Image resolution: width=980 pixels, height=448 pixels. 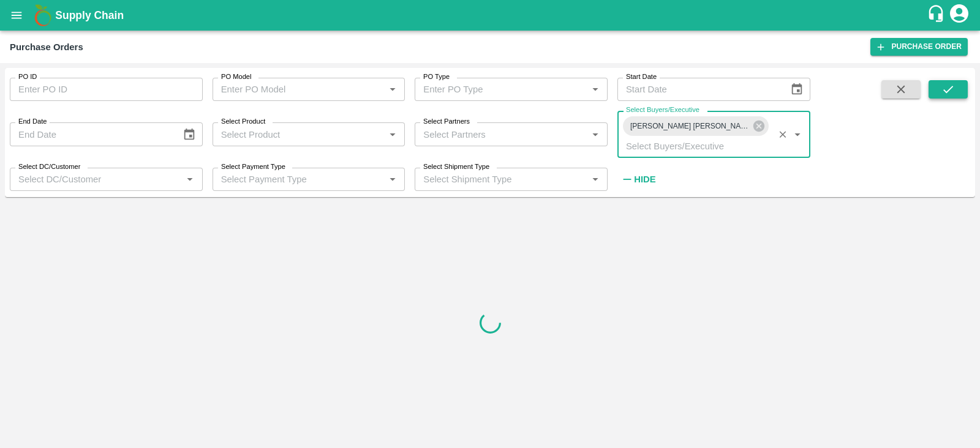 I want to click on button: Hide, so click(x=638, y=179).